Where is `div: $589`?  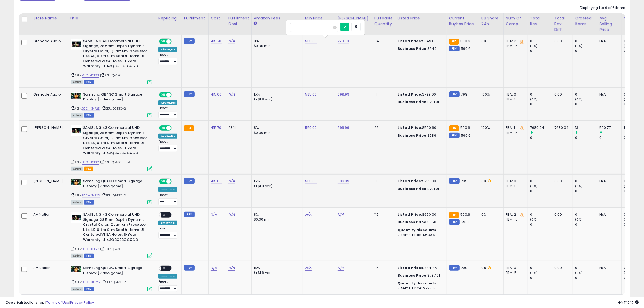
div: $589 is located at coordinates (420, 135).